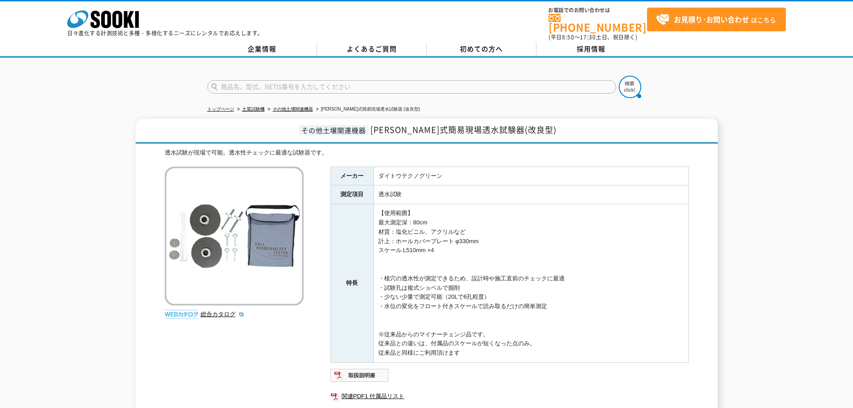 The height and width of the screenshot is (408, 853). Describe the element at coordinates (427, 153) in the screenshot. I see `div: 透水試験が現場で可能。透水性チェックに最適な試験器です。` at that location.